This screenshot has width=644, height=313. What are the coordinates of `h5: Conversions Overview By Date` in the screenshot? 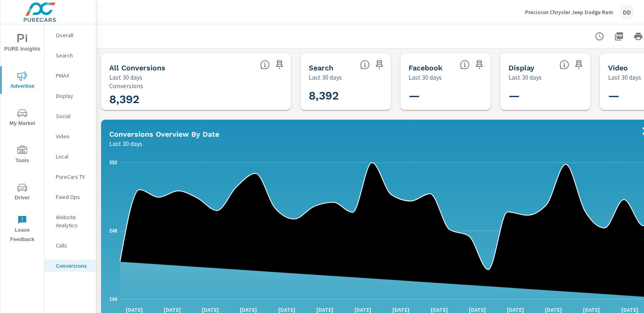 It's located at (164, 134).